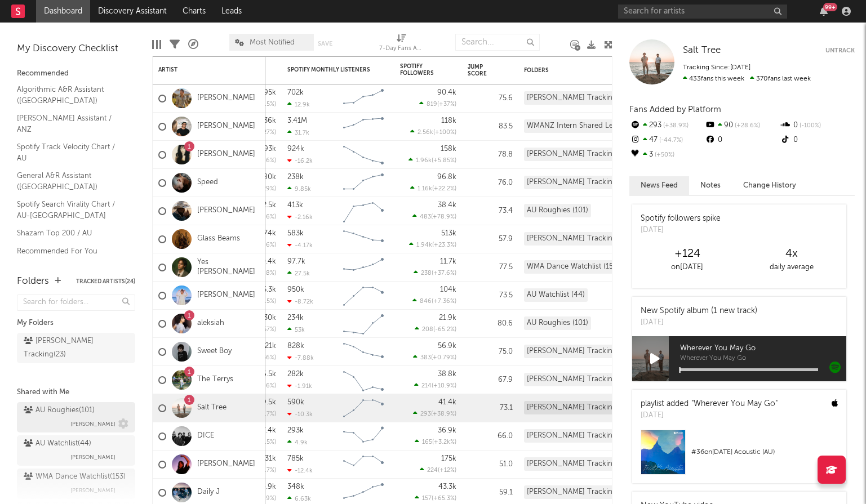  What do you see at coordinates (300, 245) in the screenshot?
I see `div: -4.17k` at bounding box center [300, 245].